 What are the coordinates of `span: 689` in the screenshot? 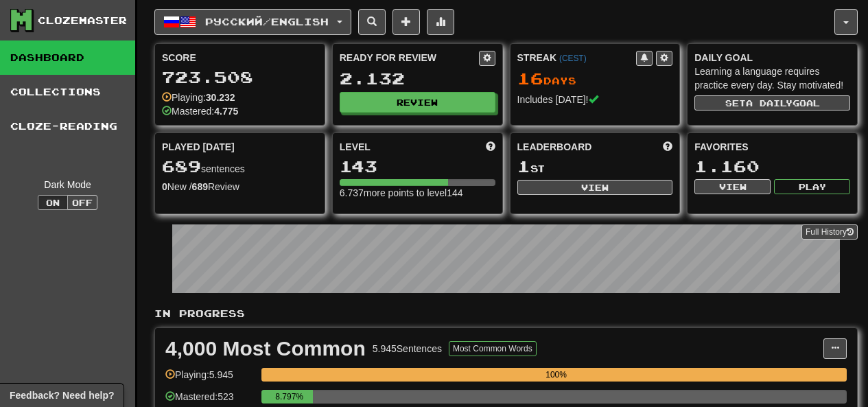 It's located at (181, 166).